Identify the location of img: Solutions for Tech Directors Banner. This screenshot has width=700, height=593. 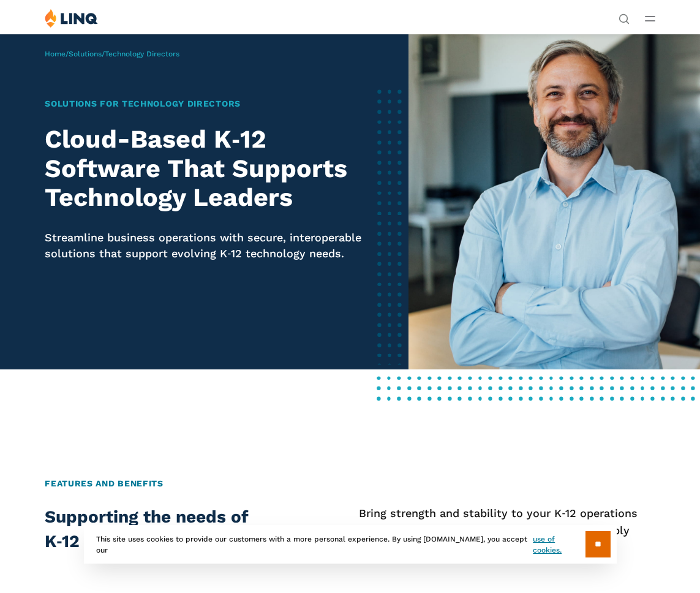
(554, 202).